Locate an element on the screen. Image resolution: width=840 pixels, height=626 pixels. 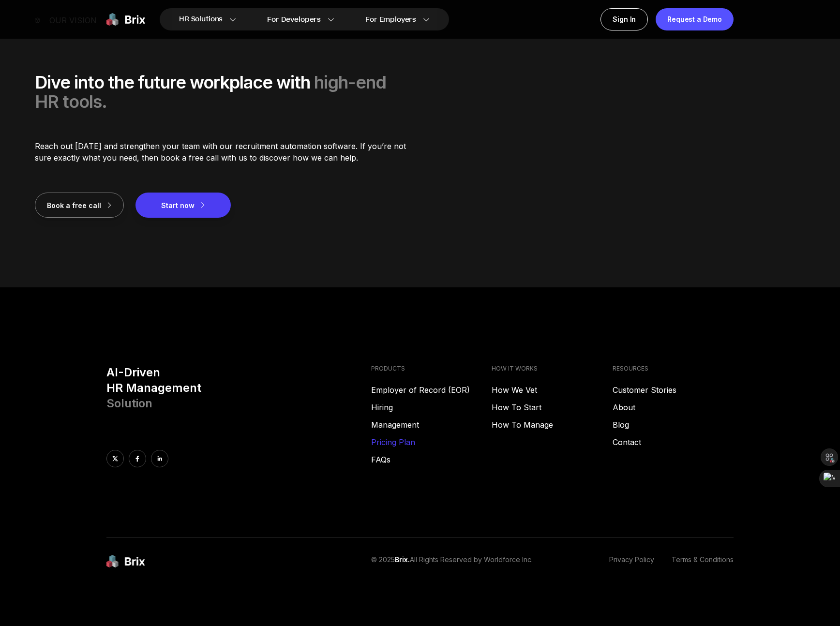
span: Solution is located at coordinates (129, 403).